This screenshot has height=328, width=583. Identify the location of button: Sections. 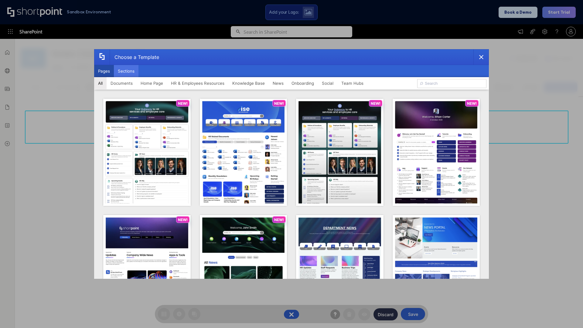
(126, 71).